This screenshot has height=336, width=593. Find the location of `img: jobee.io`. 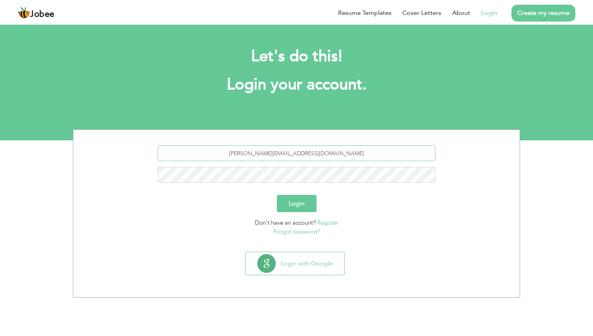

img: jobee.io is located at coordinates (24, 13).